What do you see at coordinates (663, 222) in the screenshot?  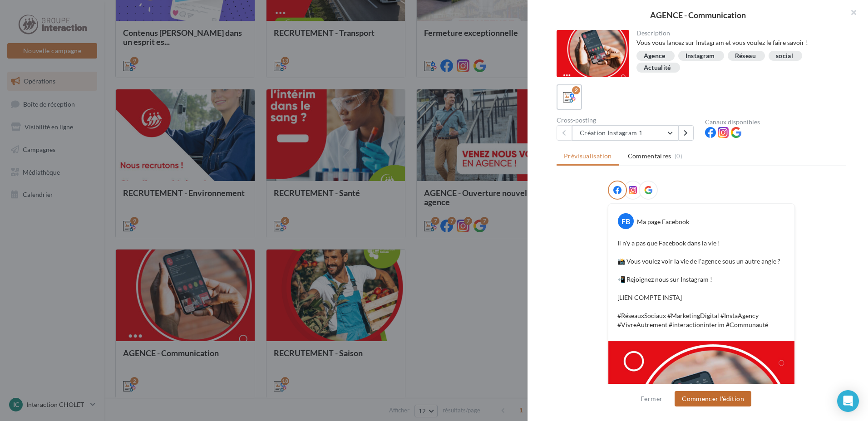 I see `div: Ma page Facebook` at bounding box center [663, 222].